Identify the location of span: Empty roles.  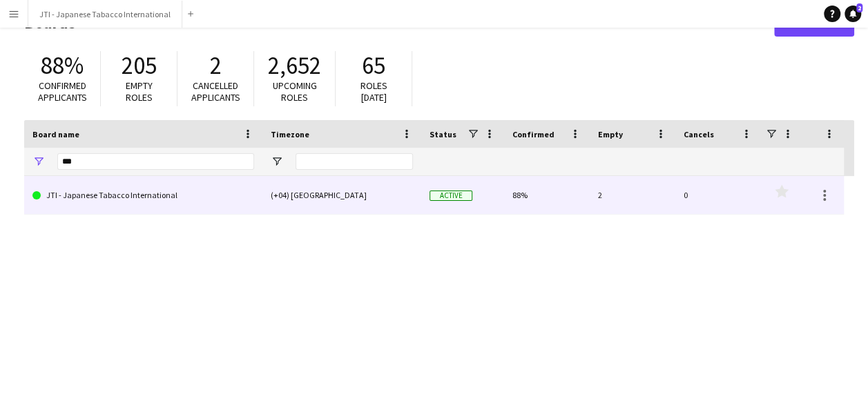
(139, 91).